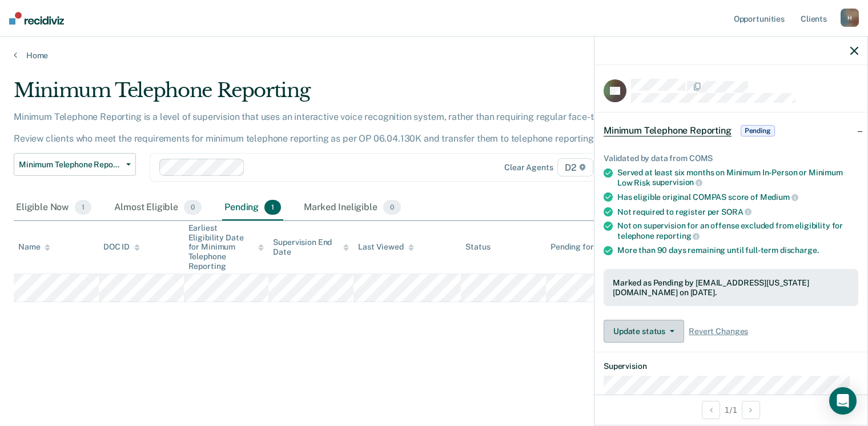  What do you see at coordinates (478, 247) in the screenshot?
I see `div: Status` at bounding box center [478, 247].